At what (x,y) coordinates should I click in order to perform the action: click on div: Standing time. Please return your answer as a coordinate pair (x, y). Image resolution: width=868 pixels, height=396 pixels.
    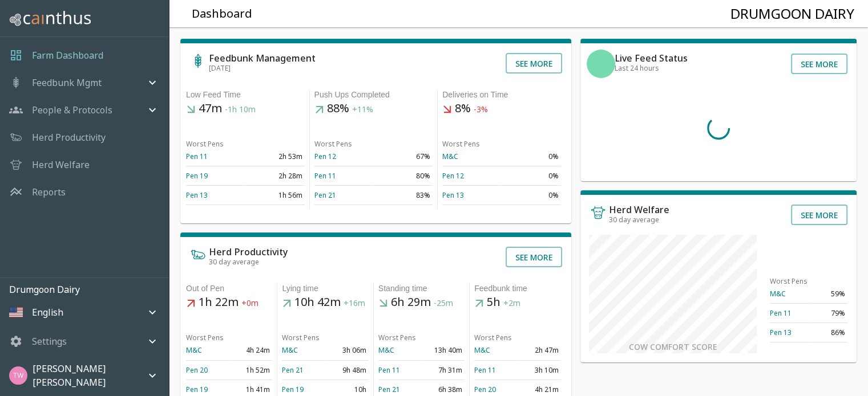
    Looking at the image, I should click on (421, 288).